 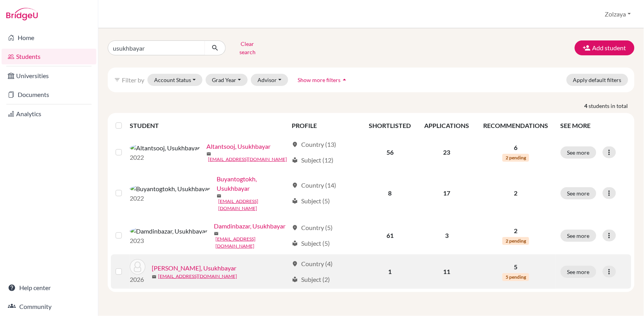 What do you see at coordinates (390, 193) in the screenshot?
I see `td: 8` at bounding box center [390, 193].